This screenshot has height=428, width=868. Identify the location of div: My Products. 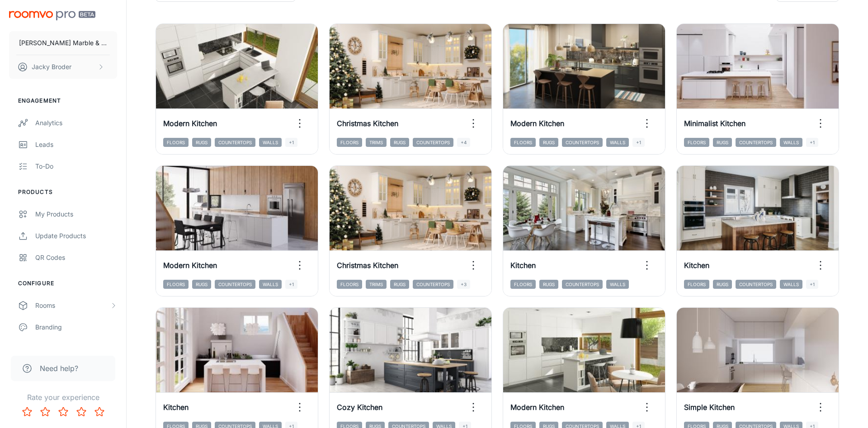
(76, 214).